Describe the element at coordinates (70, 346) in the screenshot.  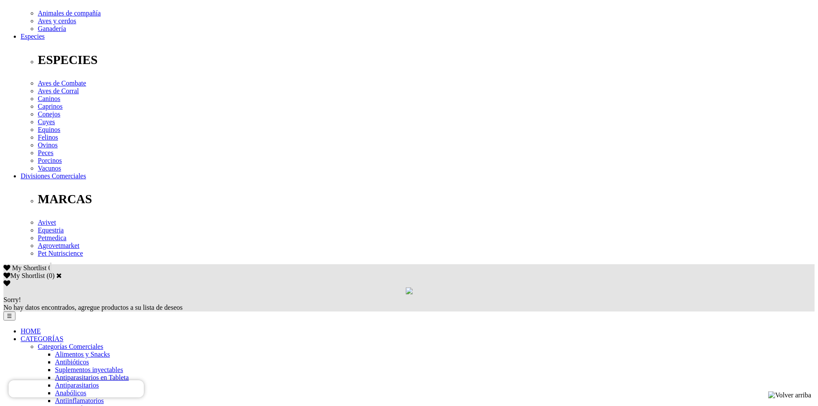
I see `a: Categorías Comerciales` at that location.